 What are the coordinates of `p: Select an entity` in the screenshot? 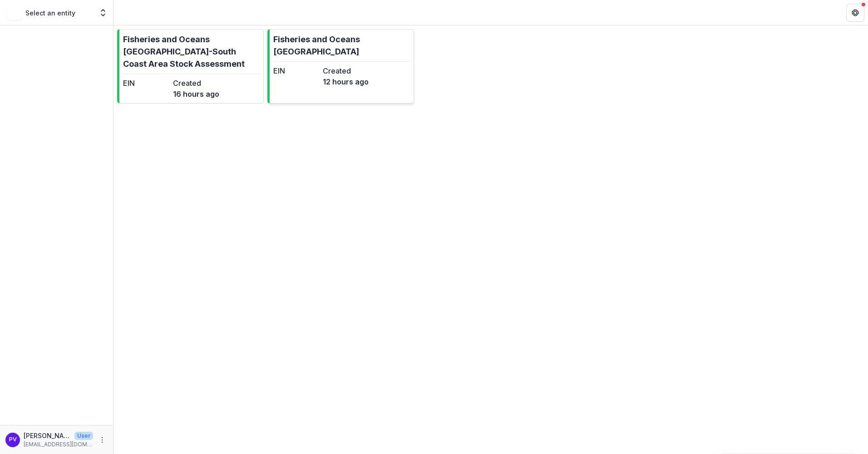 It's located at (51, 13).